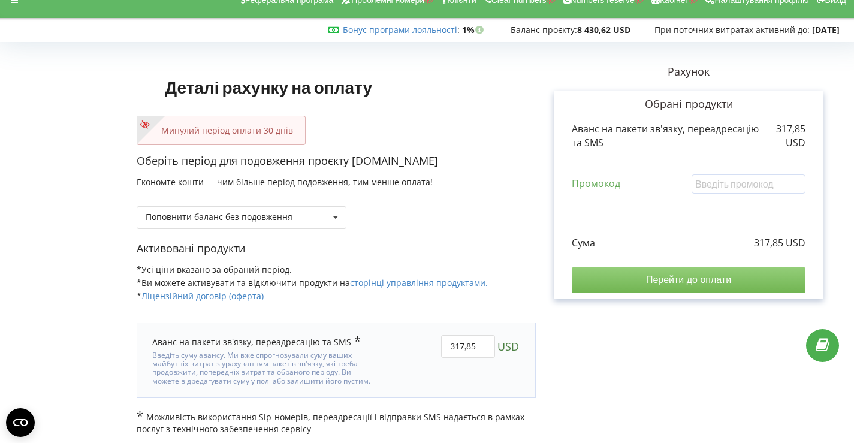 The width and height of the screenshot is (854, 443). I want to click on span: USD, so click(508, 347).